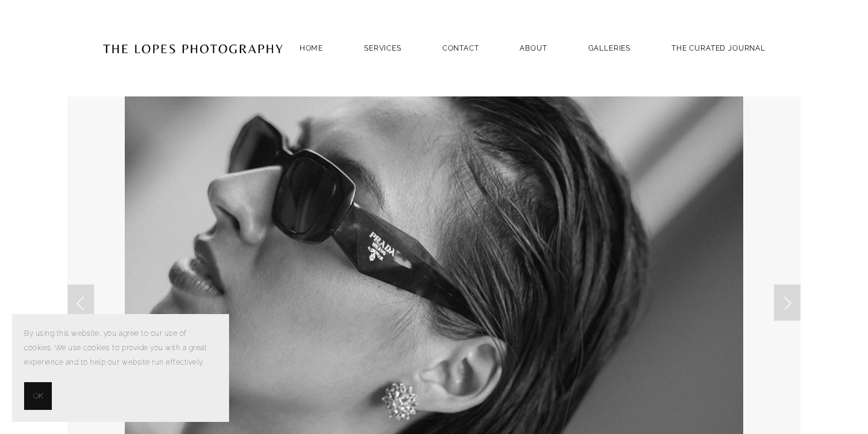 The width and height of the screenshot is (868, 434). Describe the element at coordinates (460, 48) in the screenshot. I see `a: Contact` at that location.